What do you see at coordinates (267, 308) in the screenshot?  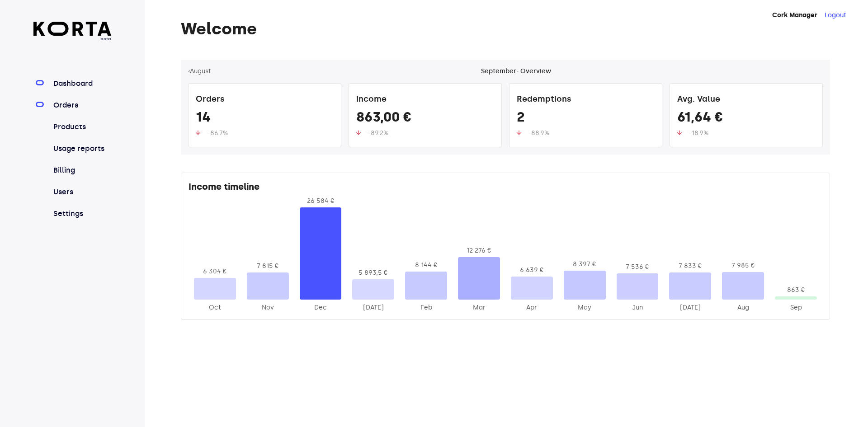 I see `div: 2024-Nov` at bounding box center [267, 308].